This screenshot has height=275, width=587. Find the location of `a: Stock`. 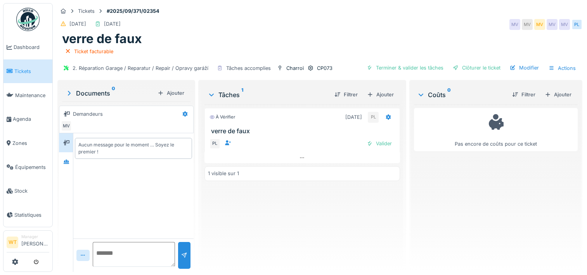

a: Stock is located at coordinates (28, 191).